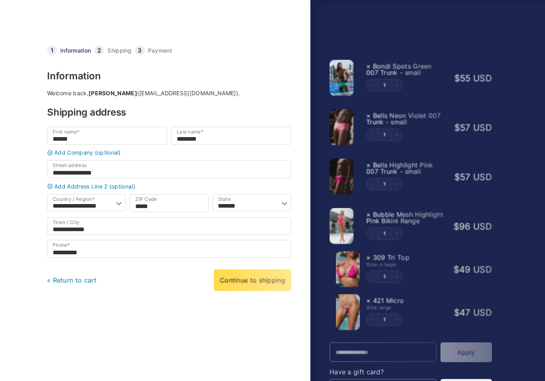 Image resolution: width=545 pixels, height=381 pixels. Describe the element at coordinates (160, 51) in the screenshot. I see `a: Payment` at that location.